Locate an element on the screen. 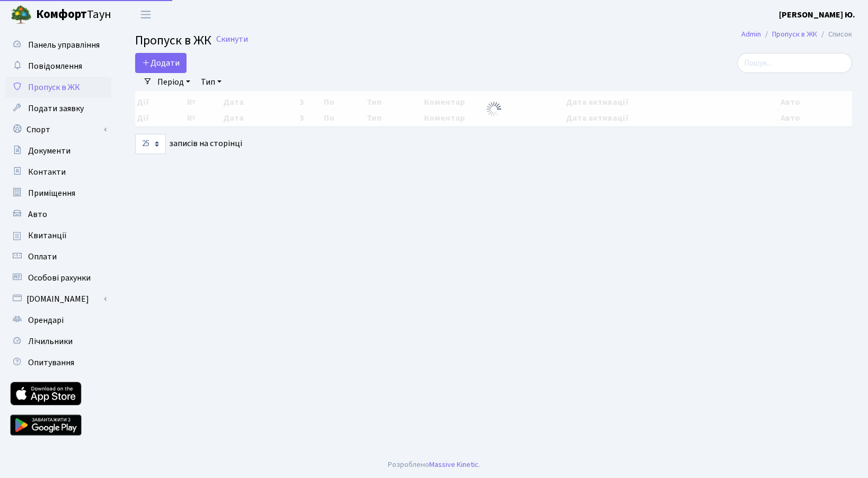 The image size is (868, 478). span: Орендарі is located at coordinates (46, 320).